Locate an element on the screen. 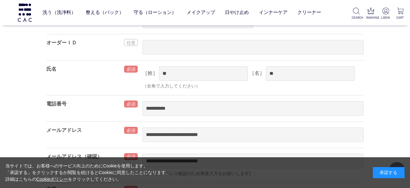  a: SEARCH is located at coordinates (356, 14).